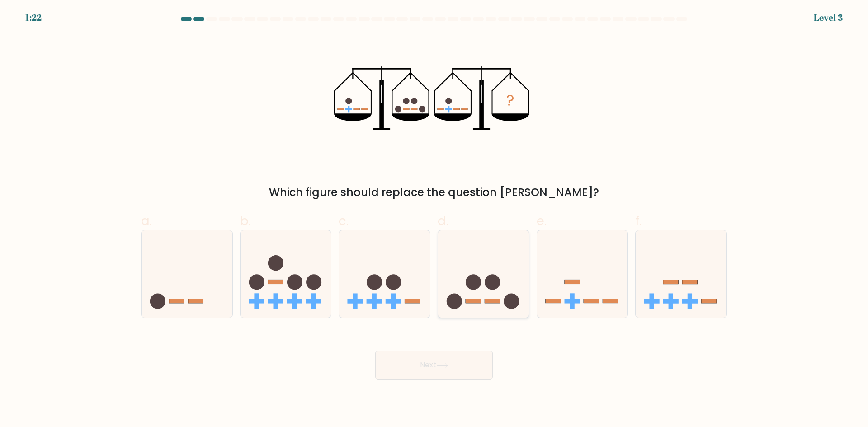 This screenshot has height=427, width=868. I want to click on span: b., so click(246, 220).